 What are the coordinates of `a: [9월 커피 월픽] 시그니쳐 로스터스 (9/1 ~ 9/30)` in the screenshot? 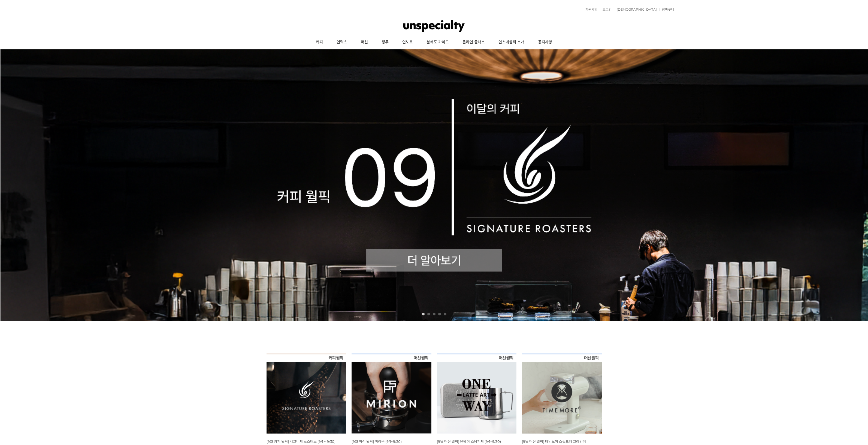 It's located at (301, 441).